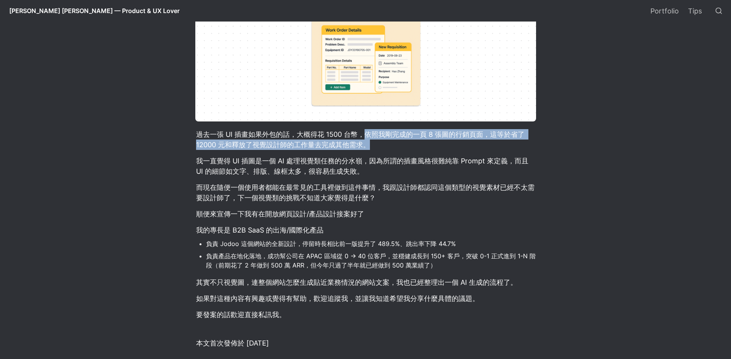 This screenshot has width=731, height=359. Describe the element at coordinates (366, 192) in the screenshot. I see `p: 而現在隨便一個使用者都能在最常見的工具裡做到這件事情，我跟設計師都認同這個類型的視覺素材已經不太需要設計師了，下一個視覺類的挑戰不知道大家覺得是什麼？` at that location.